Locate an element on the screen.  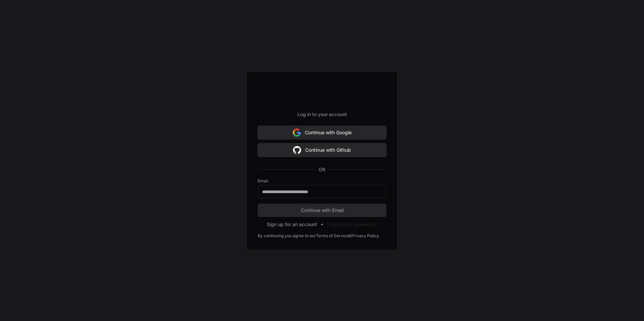
a: Privacy Policy. is located at coordinates (366, 236).